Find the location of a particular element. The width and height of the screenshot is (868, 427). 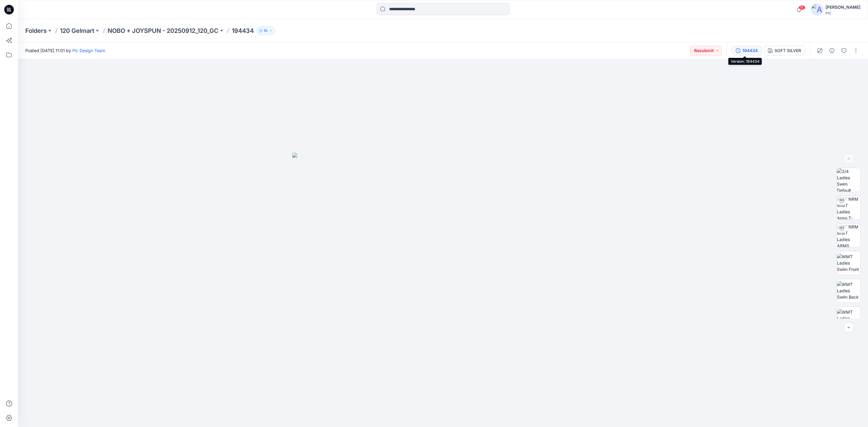

img: TT NRM WMT Ladies Arms T-POSE is located at coordinates (848, 208).